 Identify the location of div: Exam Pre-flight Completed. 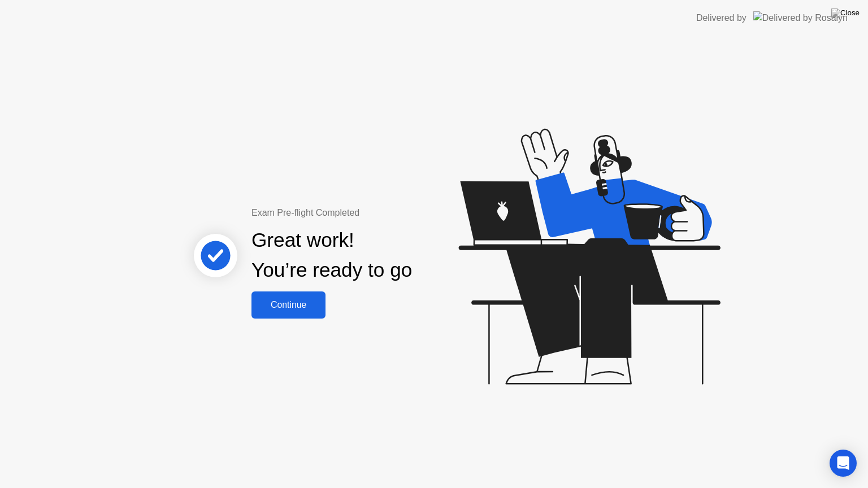
(368, 213).